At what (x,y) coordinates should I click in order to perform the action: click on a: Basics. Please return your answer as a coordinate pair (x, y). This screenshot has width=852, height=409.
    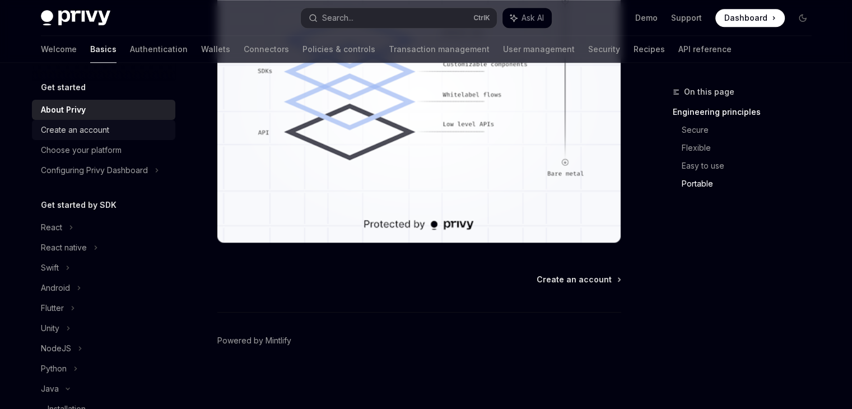
    Looking at the image, I should click on (103, 49).